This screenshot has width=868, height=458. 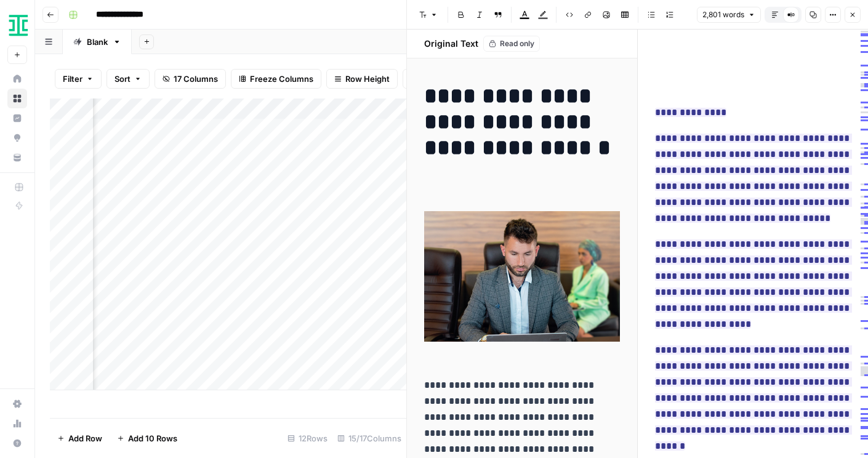 What do you see at coordinates (729, 15) in the screenshot?
I see `button: 2,801 words` at bounding box center [729, 15].